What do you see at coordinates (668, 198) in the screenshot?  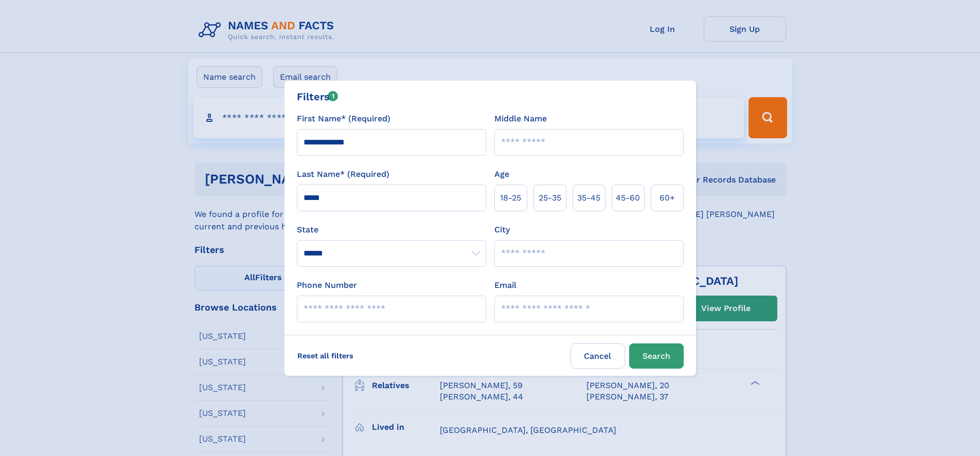 I see `span: 60+` at bounding box center [668, 198].